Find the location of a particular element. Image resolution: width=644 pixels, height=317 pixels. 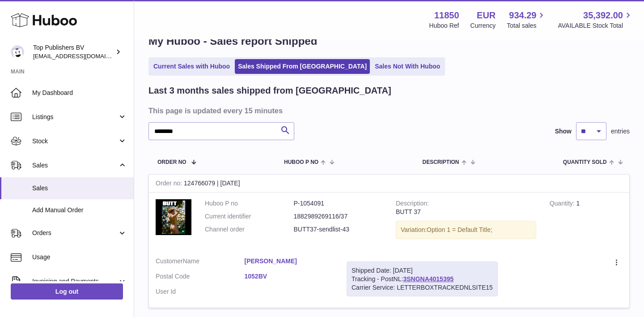

span: entries is located at coordinates (620, 131).